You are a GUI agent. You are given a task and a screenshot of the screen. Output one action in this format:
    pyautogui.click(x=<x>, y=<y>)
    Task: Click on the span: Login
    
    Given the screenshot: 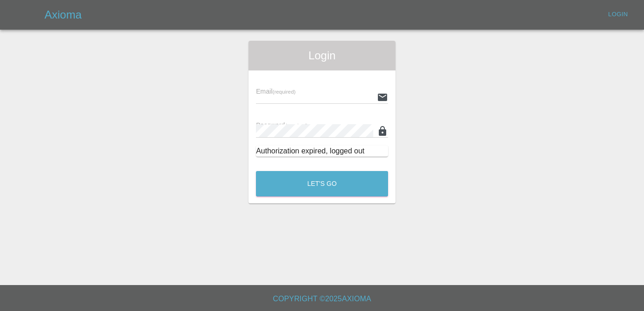 What is the action you would take?
    pyautogui.click(x=322, y=56)
    